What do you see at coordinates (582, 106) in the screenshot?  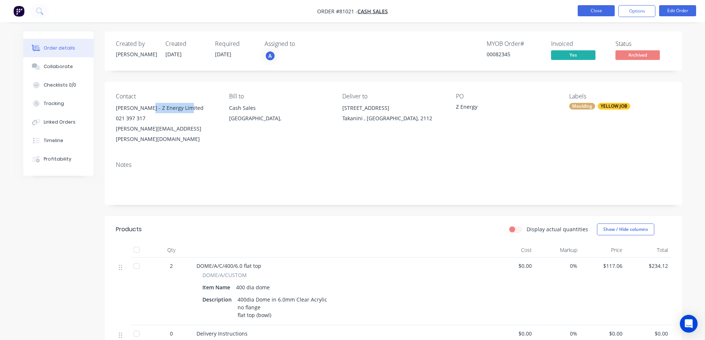 I see `div: Moulding` at bounding box center [582, 106].